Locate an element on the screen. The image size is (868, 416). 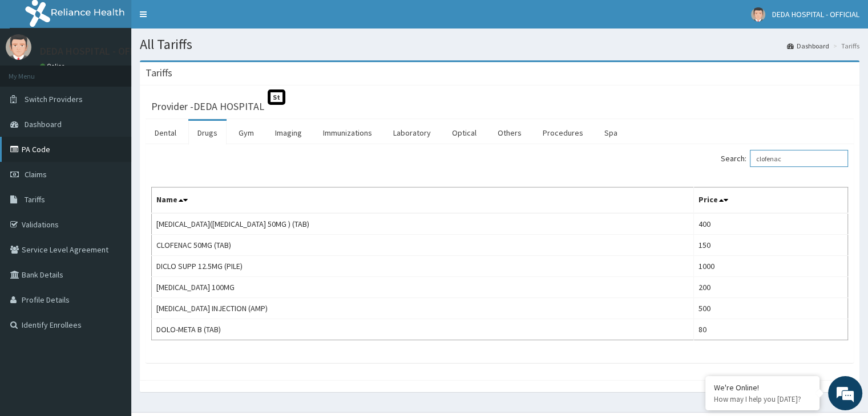
a: Imaging is located at coordinates (288, 133).